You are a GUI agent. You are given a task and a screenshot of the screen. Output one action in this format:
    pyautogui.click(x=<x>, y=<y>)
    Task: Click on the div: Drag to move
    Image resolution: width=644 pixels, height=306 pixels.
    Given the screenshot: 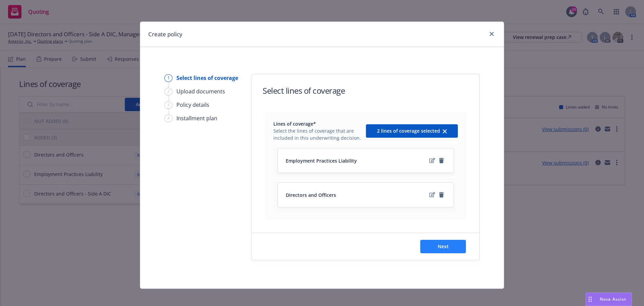 What is the action you would take?
    pyautogui.click(x=590, y=299)
    